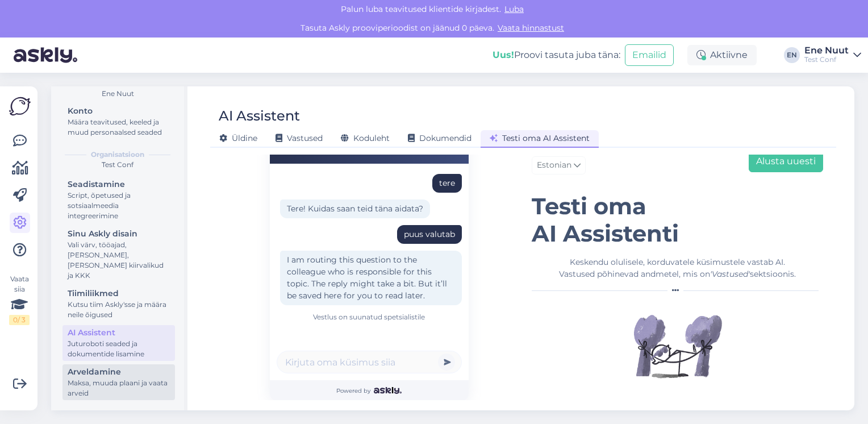  Describe the element at coordinates (119, 293) in the screenshot. I see `div: Tiimiliikmed` at that location.